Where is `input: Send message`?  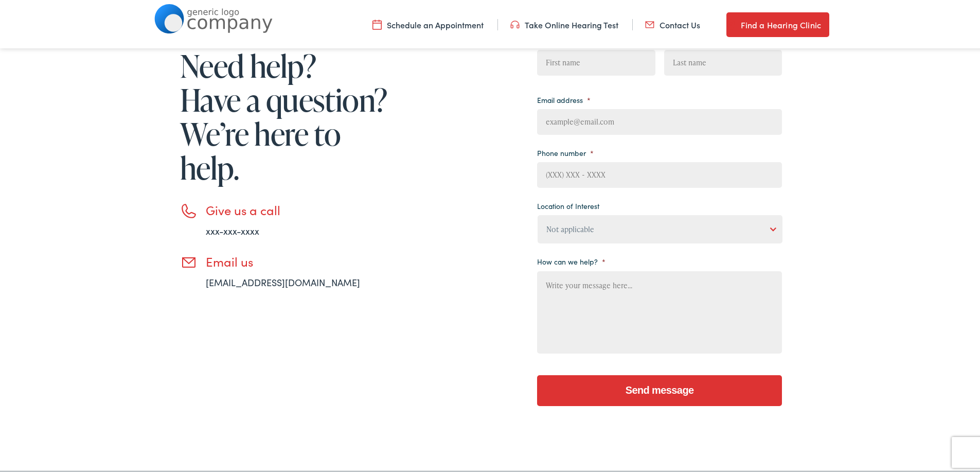 input: Send message is located at coordinates (660, 389).